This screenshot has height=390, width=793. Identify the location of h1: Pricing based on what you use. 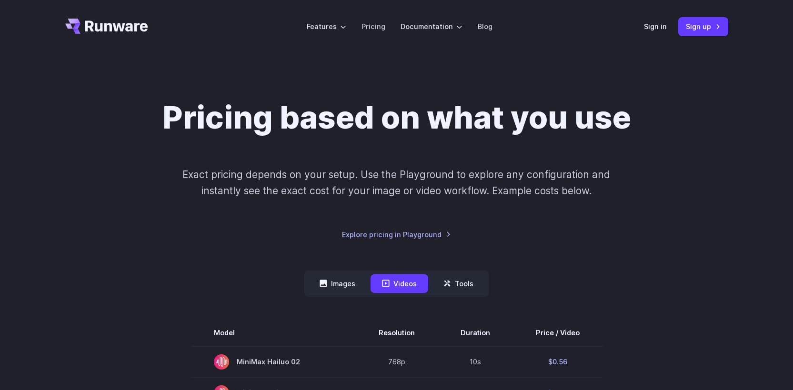
(397, 118).